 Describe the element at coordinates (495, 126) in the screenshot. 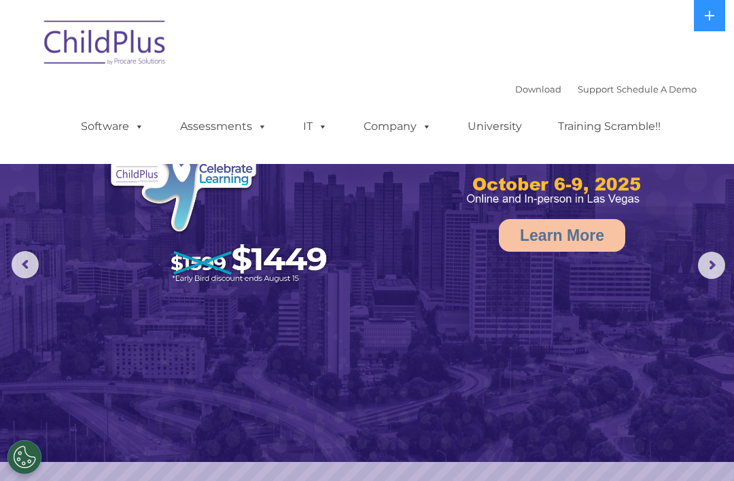

I see `a: University` at that location.